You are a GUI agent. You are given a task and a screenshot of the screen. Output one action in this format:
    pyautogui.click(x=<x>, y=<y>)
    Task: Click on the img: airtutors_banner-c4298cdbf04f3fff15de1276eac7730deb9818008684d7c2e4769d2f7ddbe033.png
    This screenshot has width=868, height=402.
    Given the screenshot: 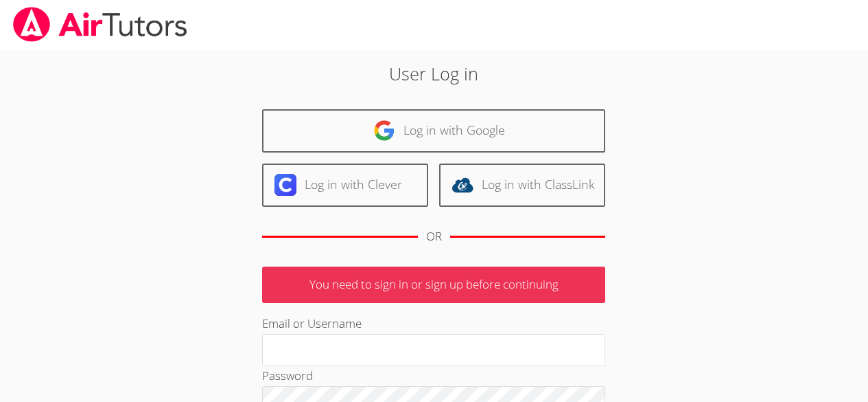 What is the action you would take?
    pyautogui.click(x=100, y=24)
    